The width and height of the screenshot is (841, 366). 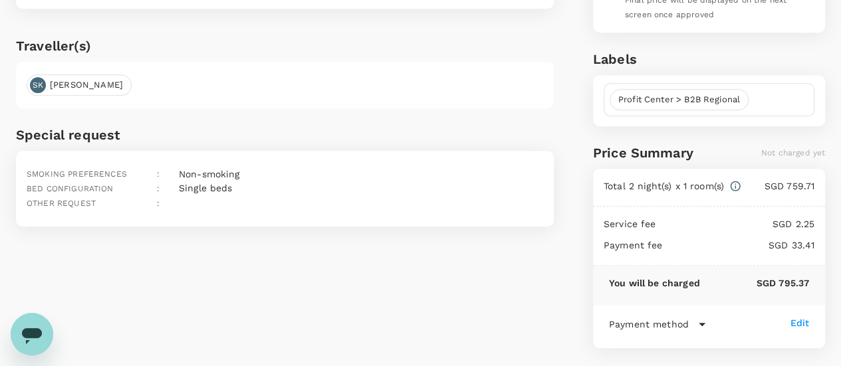 What do you see at coordinates (799, 323) in the screenshot?
I see `div: Edit` at bounding box center [799, 323].